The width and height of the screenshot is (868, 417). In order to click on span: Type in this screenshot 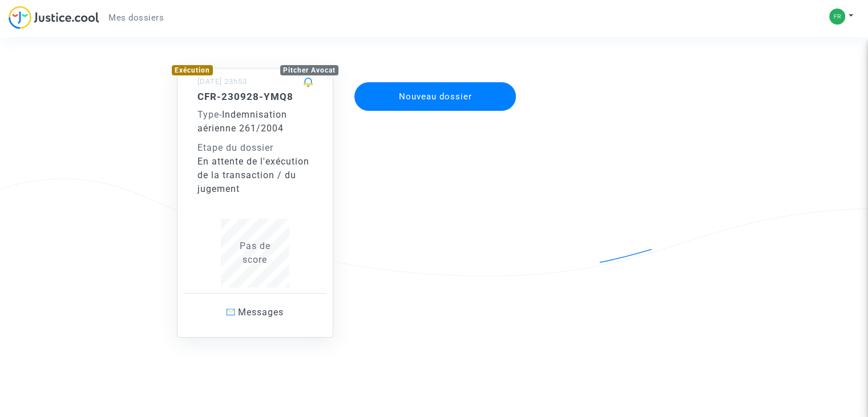, I will do `click(208, 114)`.